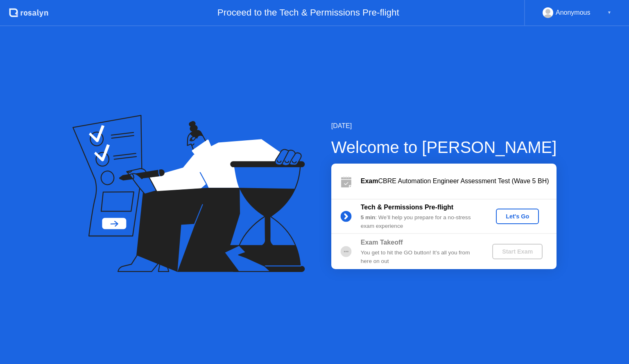  I want to click on div: CBRE Automation Engineer Assessment Test (Wave 5 BH), so click(459, 181).